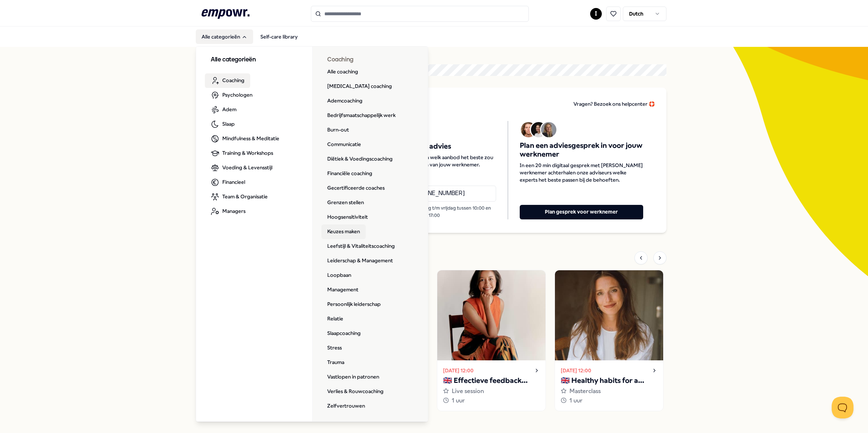 The image size is (868, 433). I want to click on a: Zelfvertrouwen, so click(346, 406).